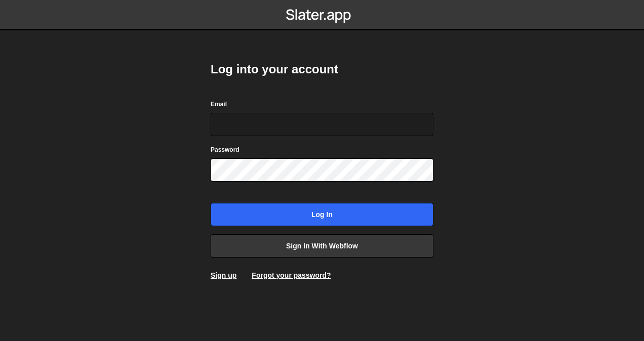 This screenshot has height=341, width=644. What do you see at coordinates (322, 214) in the screenshot?
I see `input: Log in` at bounding box center [322, 214].